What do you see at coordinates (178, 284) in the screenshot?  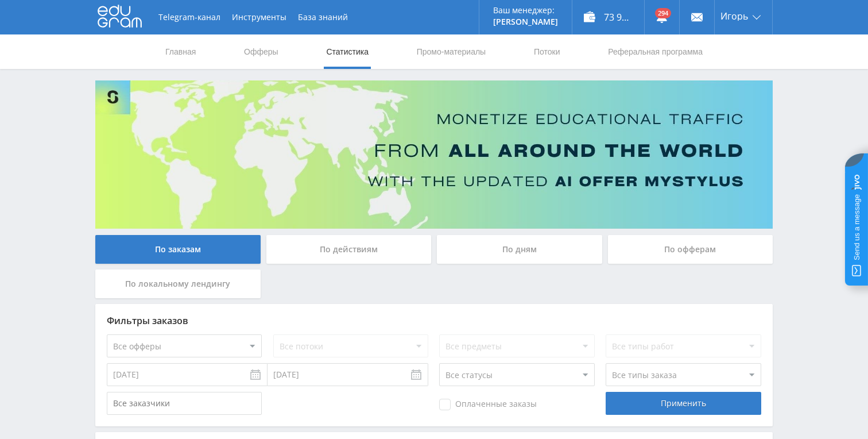 I see `div: По локальному лендингу` at bounding box center [178, 284].